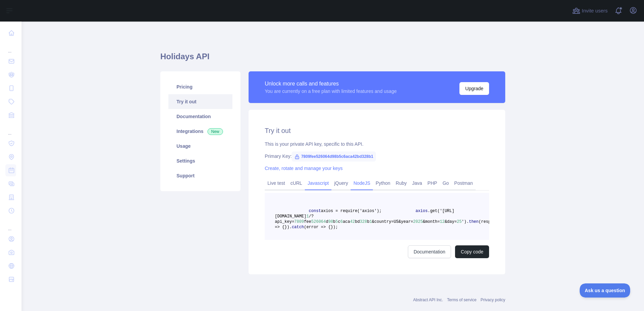 The height and width of the screenshot is (311, 644). Describe the element at coordinates (319, 222) in the screenshot. I see `span: 526064` at that location.